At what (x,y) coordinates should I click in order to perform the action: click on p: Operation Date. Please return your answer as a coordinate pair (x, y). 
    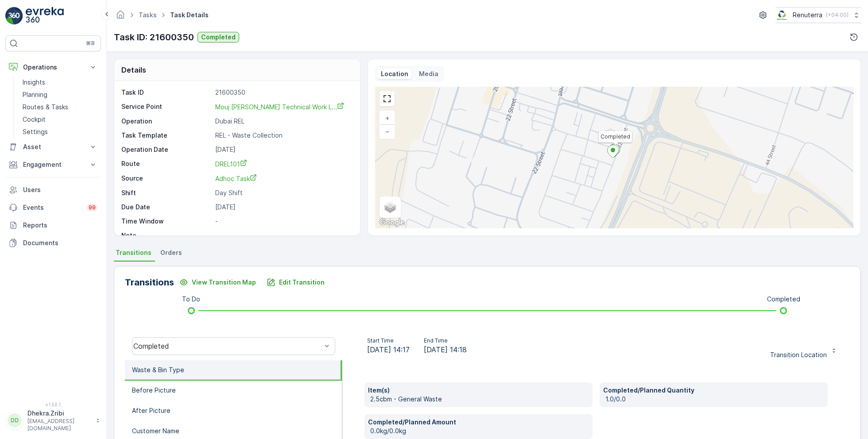
    Looking at the image, I should click on (166, 150).